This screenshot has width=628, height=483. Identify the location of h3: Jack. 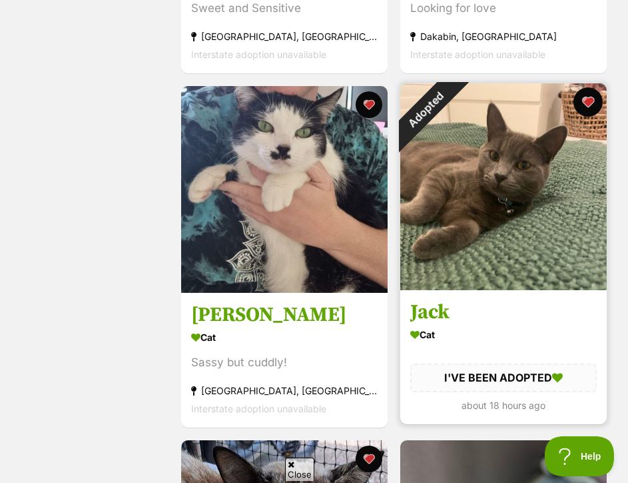
(504, 312).